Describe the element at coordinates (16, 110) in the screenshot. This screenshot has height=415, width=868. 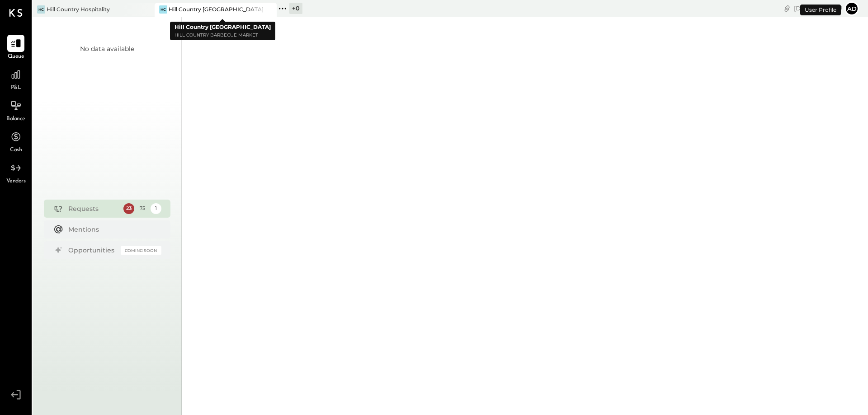
I see `a: Balance` at that location.